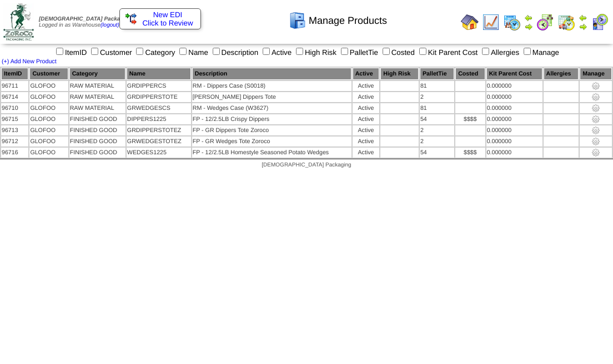 The height and width of the screenshot is (364, 613). What do you see at coordinates (59, 51) in the screenshot?
I see `input: ItemID` at bounding box center [59, 51].